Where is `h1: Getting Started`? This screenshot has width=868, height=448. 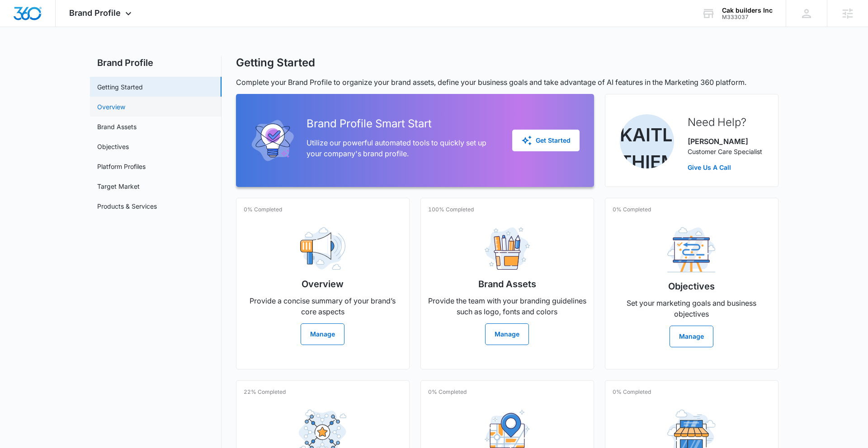 h1: Getting Started is located at coordinates (276, 63).